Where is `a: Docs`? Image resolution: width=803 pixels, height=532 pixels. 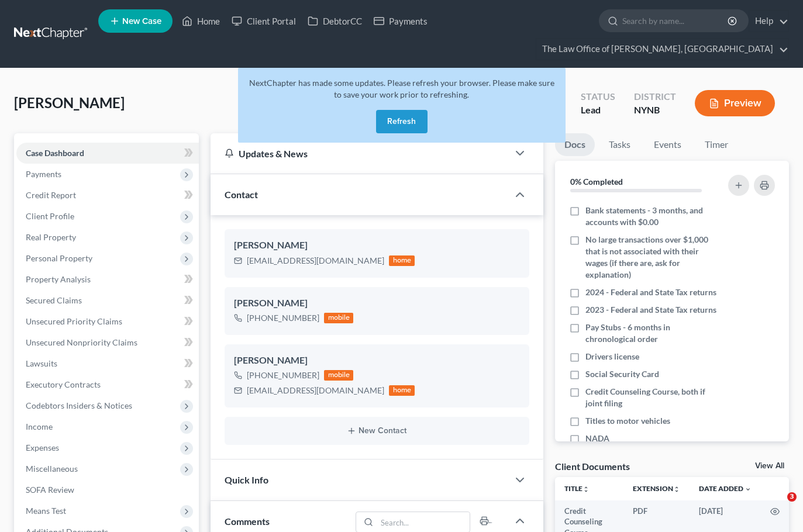 a: Docs is located at coordinates (575, 145).